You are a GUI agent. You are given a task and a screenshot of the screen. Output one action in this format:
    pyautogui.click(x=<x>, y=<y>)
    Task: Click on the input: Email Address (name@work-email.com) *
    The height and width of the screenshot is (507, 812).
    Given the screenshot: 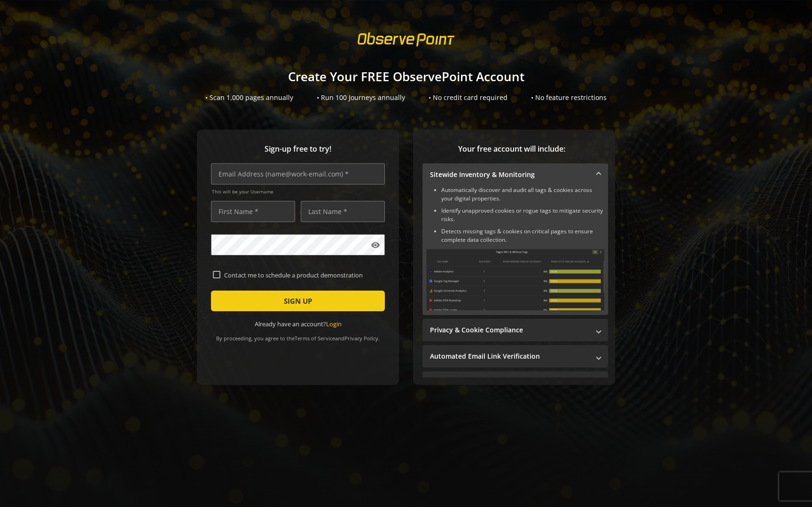 What is the action you would take?
    pyautogui.click(x=298, y=173)
    